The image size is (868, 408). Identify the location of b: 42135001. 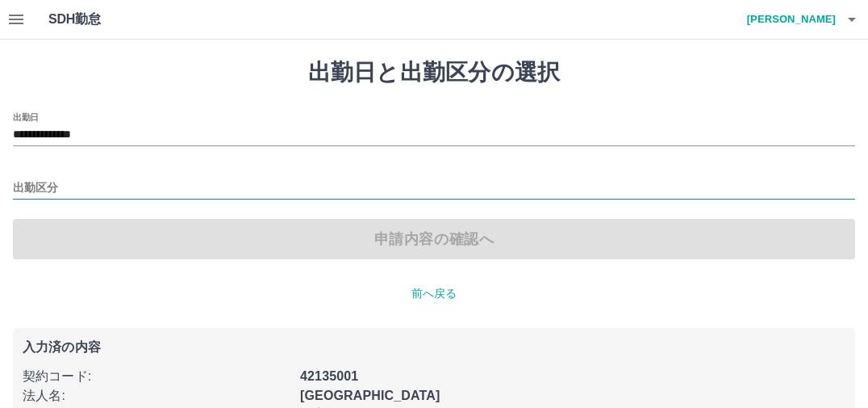
(329, 375).